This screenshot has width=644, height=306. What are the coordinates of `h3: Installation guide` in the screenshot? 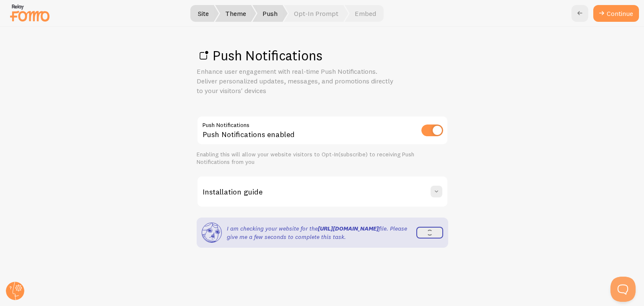 It's located at (232, 191).